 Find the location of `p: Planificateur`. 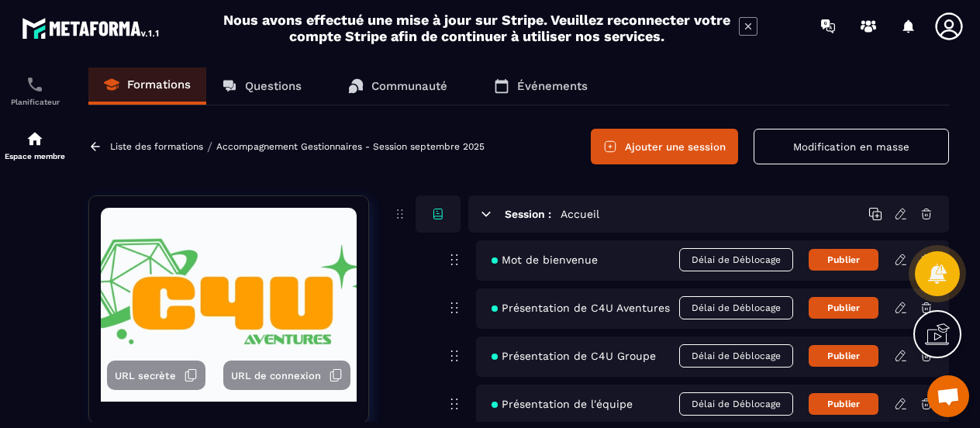

p: Planificateur is located at coordinates (35, 101).